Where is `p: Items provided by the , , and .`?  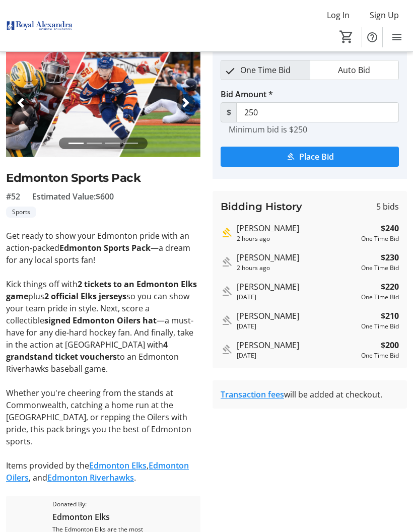
p: Items provided by the , , and . is located at coordinates (103, 472).